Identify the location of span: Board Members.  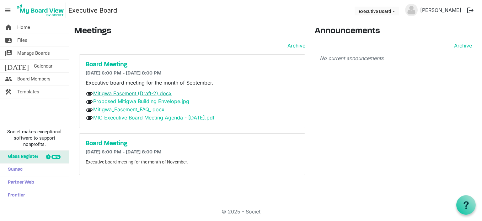
(34, 79).